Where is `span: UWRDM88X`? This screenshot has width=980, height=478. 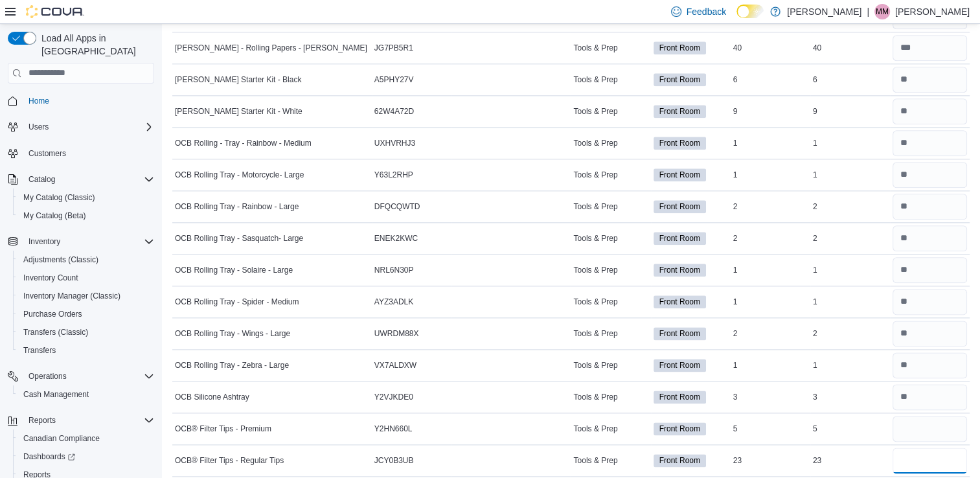
span: UWRDM88X is located at coordinates (396, 333).